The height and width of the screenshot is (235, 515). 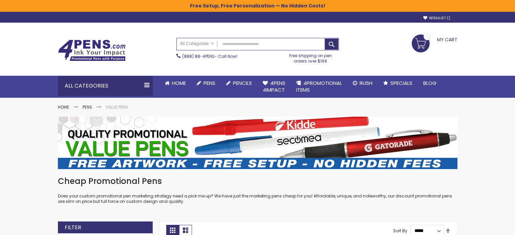 What do you see at coordinates (210, 56) in the screenshot?
I see `span: - Call Now!` at bounding box center [210, 56].